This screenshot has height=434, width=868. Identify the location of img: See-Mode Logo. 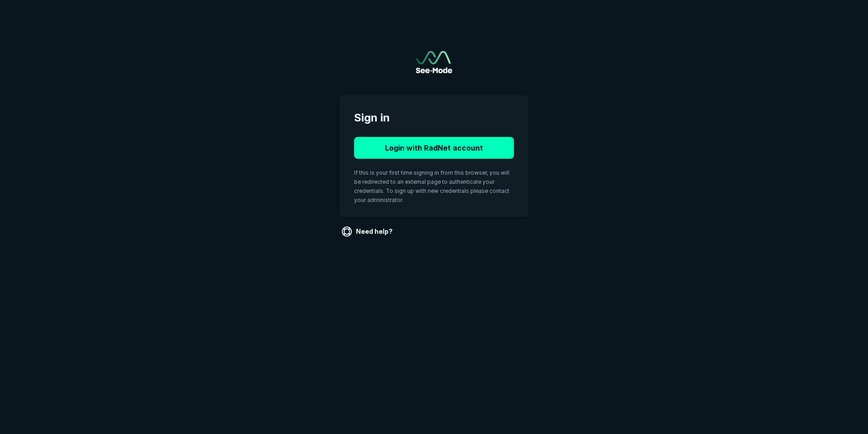
(434, 62).